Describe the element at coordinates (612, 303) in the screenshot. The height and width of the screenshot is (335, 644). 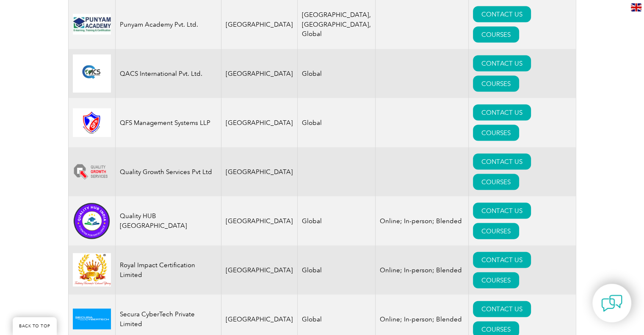
I see `img: contact-chat.png` at that location.